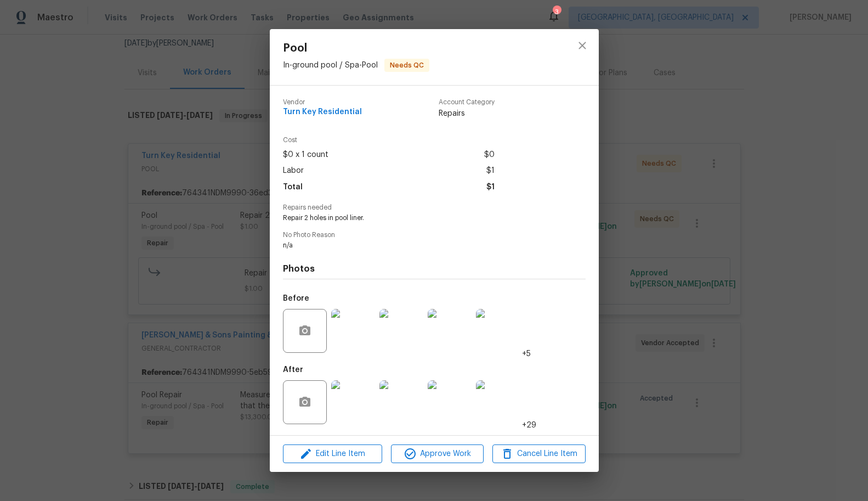 This screenshot has height=501, width=868. Describe the element at coordinates (322, 102) in the screenshot. I see `span: Vendor` at that location.